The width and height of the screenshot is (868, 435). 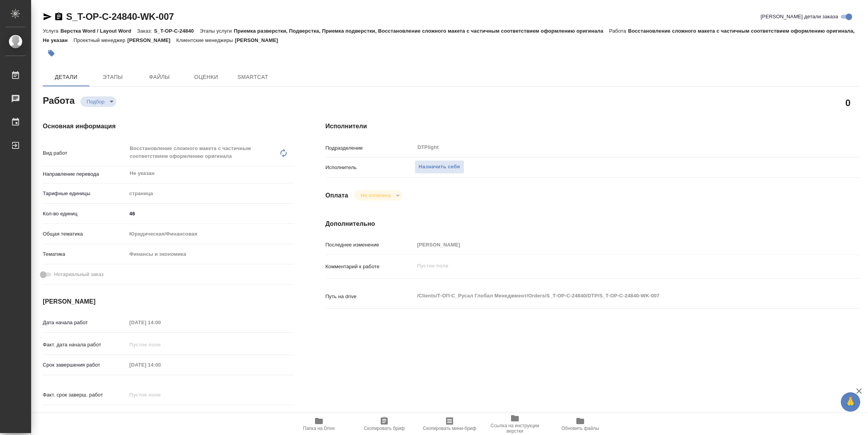 What do you see at coordinates (120, 16) in the screenshot?
I see `a: S_T-OP-C-24840-WK-007` at bounding box center [120, 16].